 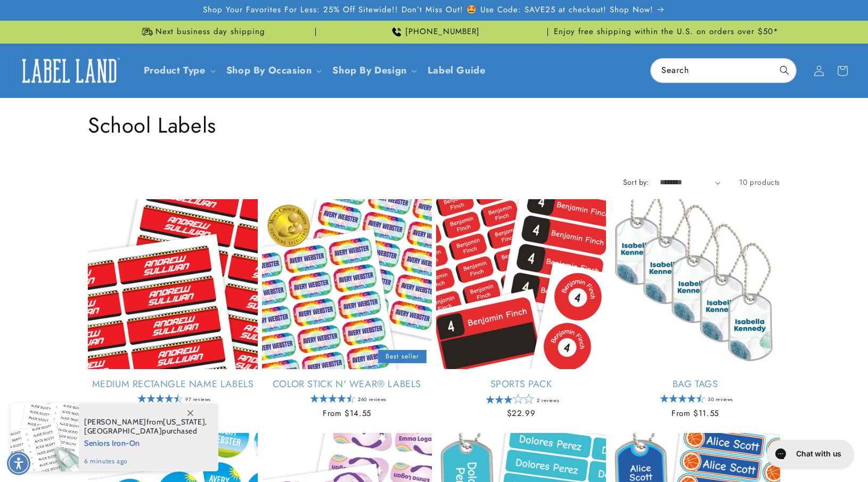 I want to click on div: Accessibility Menu, so click(x=19, y=463).